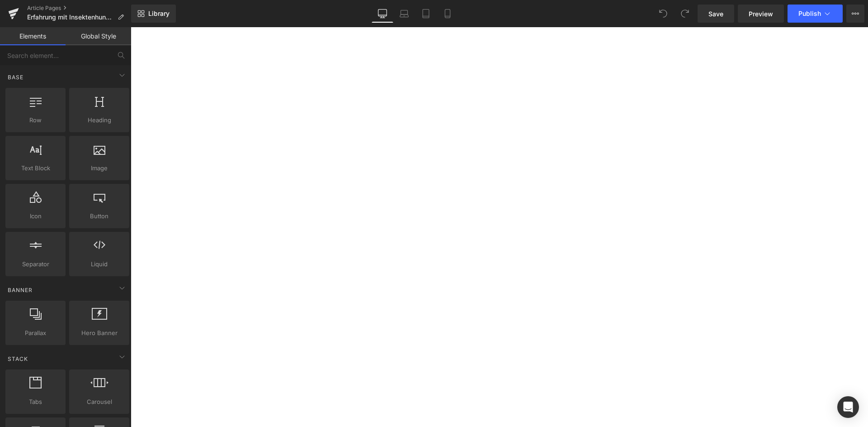 The height and width of the screenshot is (427, 868). Describe the element at coordinates (16, 77) in the screenshot. I see `span: Base` at that location.